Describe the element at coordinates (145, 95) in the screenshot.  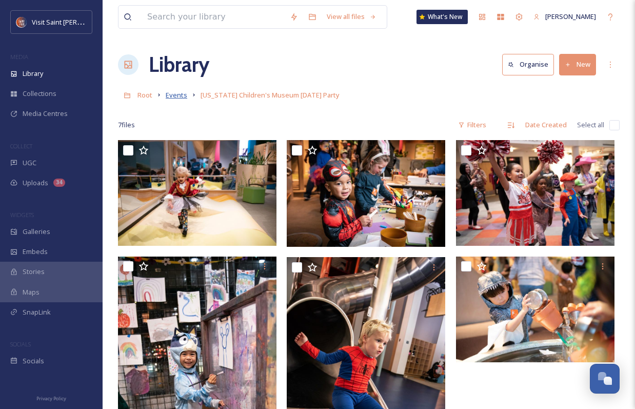
I see `a: Root` at that location.